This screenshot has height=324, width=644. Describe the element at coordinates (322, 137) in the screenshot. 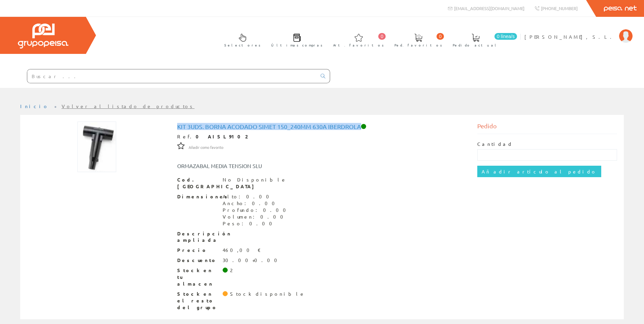

I see `div: Ref.` at that location.